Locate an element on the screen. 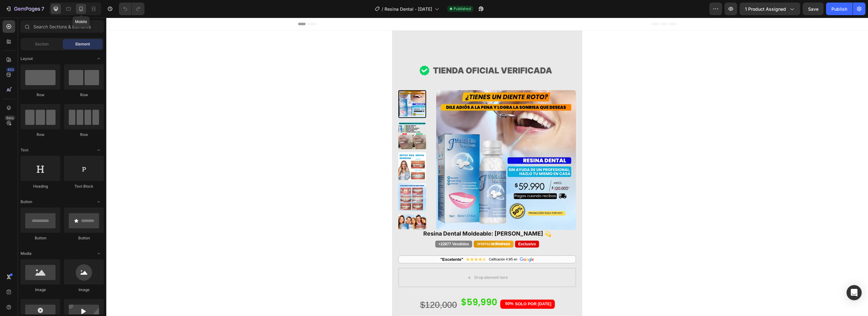  span: 1 product assigned is located at coordinates (765, 9).